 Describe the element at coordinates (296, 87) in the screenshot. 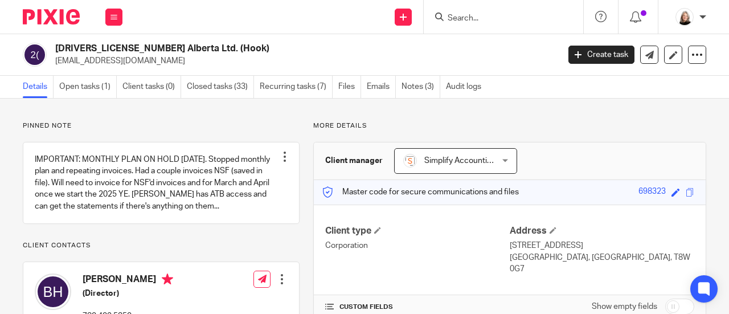

I see `a: Recurring tasks (7)` at that location.